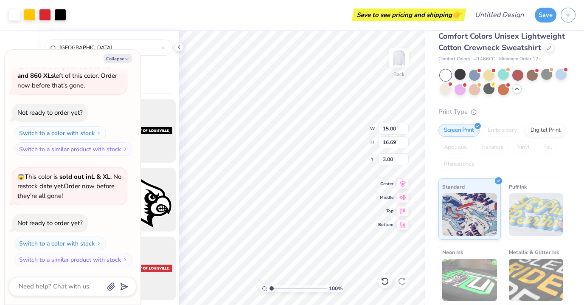 This screenshot has height=305, width=584. I want to click on span: Puff Ink, so click(518, 186).